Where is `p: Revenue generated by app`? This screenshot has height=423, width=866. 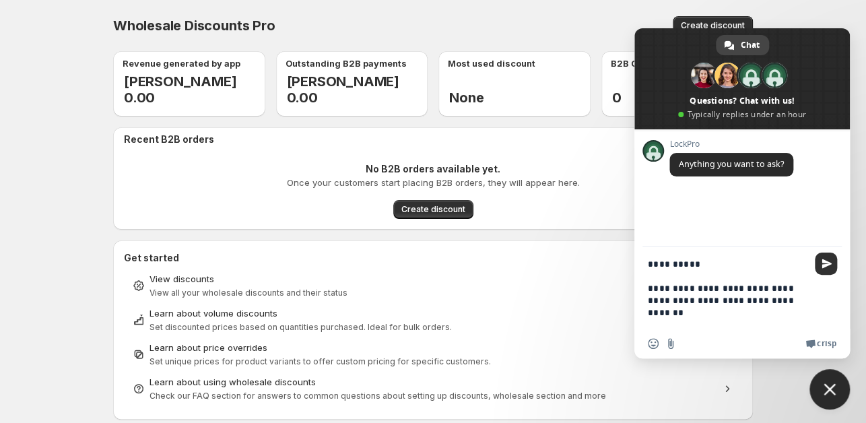
p: Revenue generated by app is located at coordinates (181, 63).